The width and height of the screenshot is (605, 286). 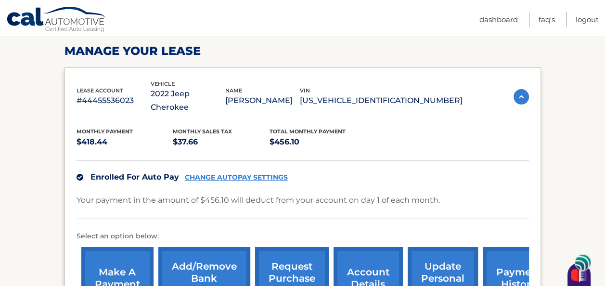 I want to click on p: $456.10, so click(x=318, y=142).